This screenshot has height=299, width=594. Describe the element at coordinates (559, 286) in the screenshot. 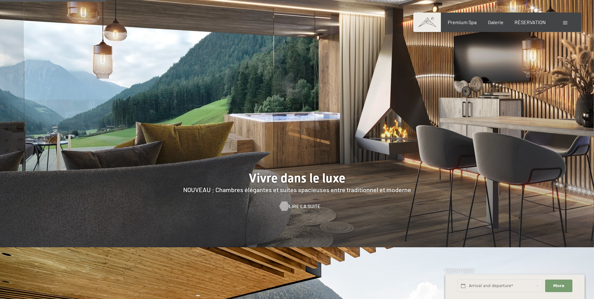

I see `span: More` at that location.